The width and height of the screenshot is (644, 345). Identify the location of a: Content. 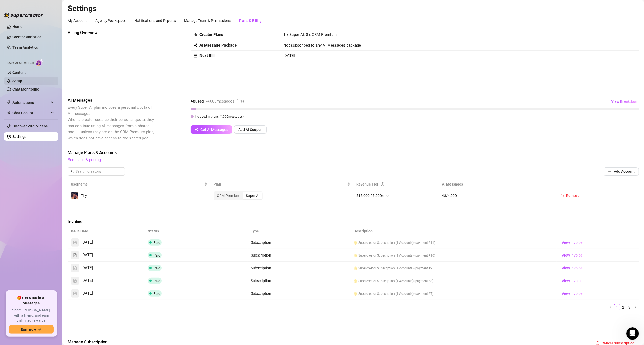
(19, 72).